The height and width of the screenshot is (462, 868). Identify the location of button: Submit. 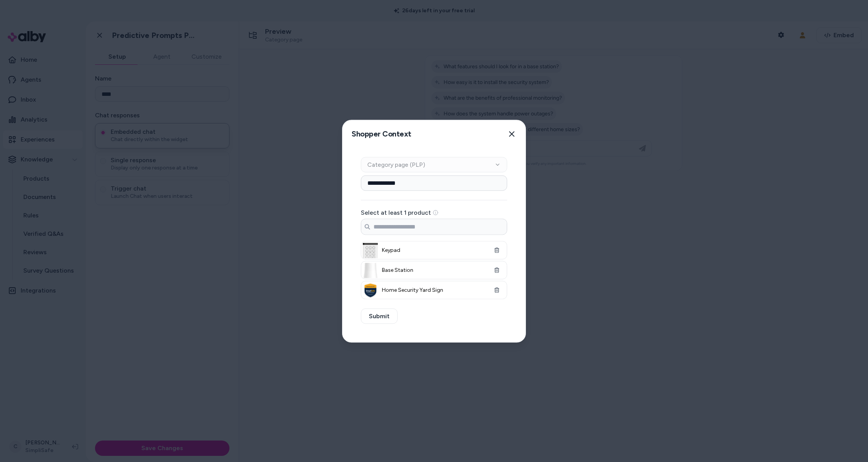
(379, 316).